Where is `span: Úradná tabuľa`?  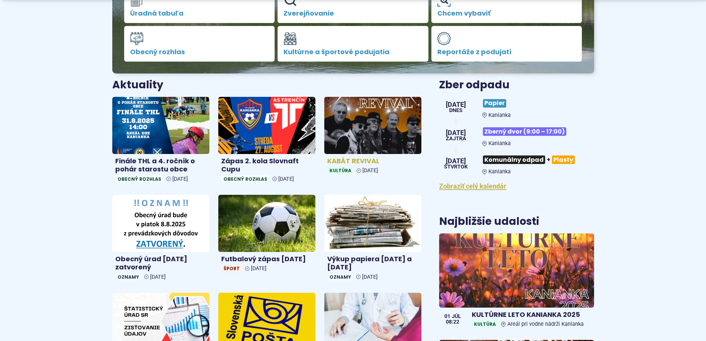
span: Úradná tabuľa is located at coordinates (199, 13).